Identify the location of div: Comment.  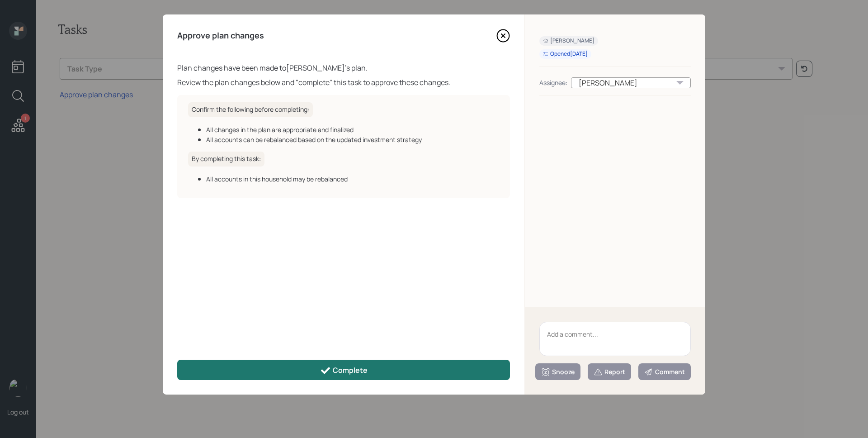
(665, 372).